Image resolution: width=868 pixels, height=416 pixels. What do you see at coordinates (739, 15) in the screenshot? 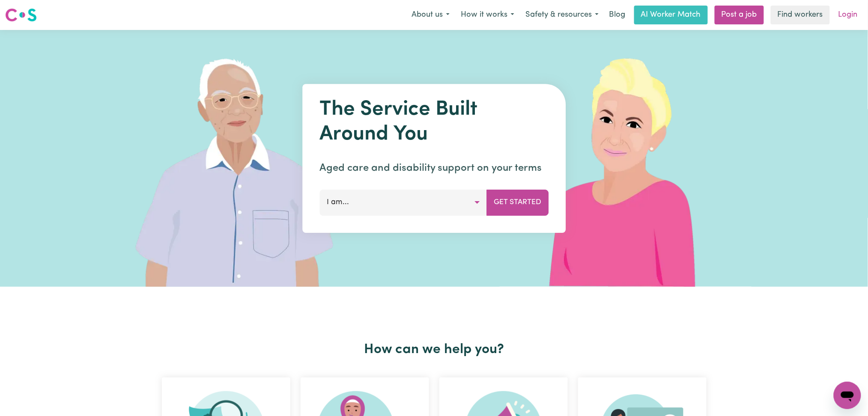
I see `a: Post a job` at bounding box center [739, 15].